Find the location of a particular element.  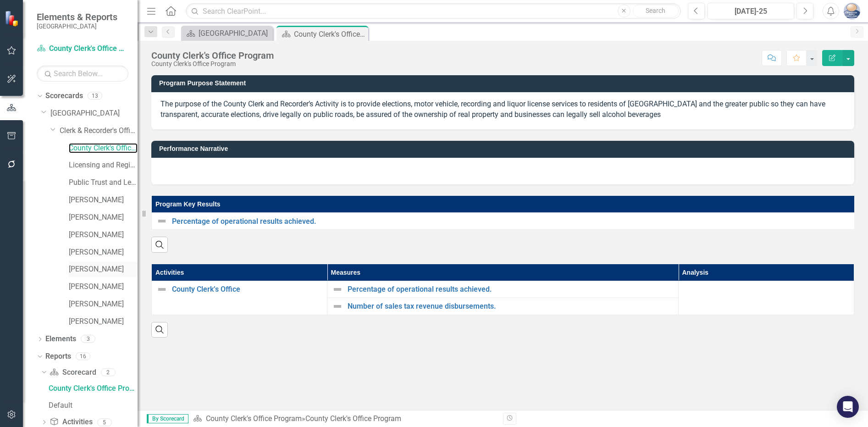

a: Public Trust and Legacy Program is located at coordinates (103, 182).